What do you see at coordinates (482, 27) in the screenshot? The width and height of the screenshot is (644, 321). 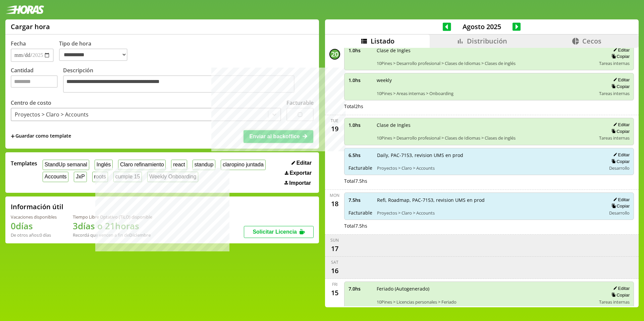 I see `span: Agosto 2025` at bounding box center [482, 27].